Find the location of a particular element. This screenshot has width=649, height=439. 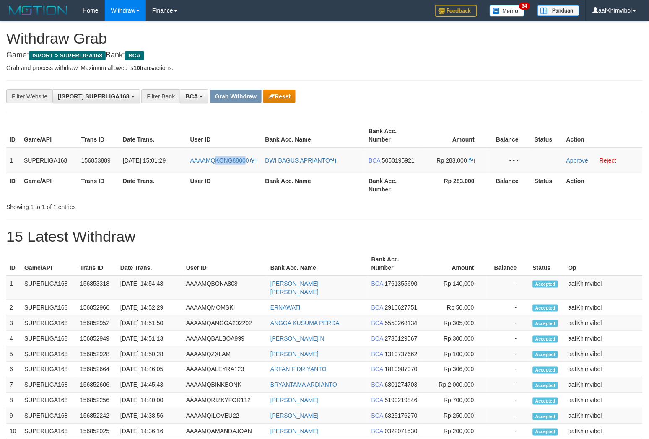

td: Rp 305,000 is located at coordinates (454, 323).